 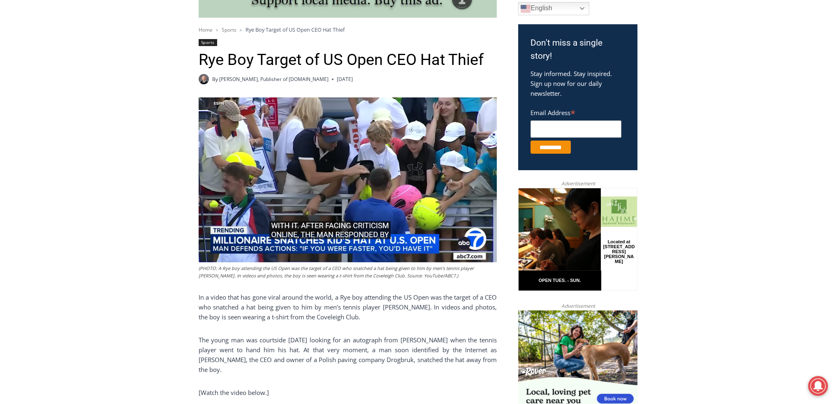 I want to click on span: By, so click(x=215, y=79).